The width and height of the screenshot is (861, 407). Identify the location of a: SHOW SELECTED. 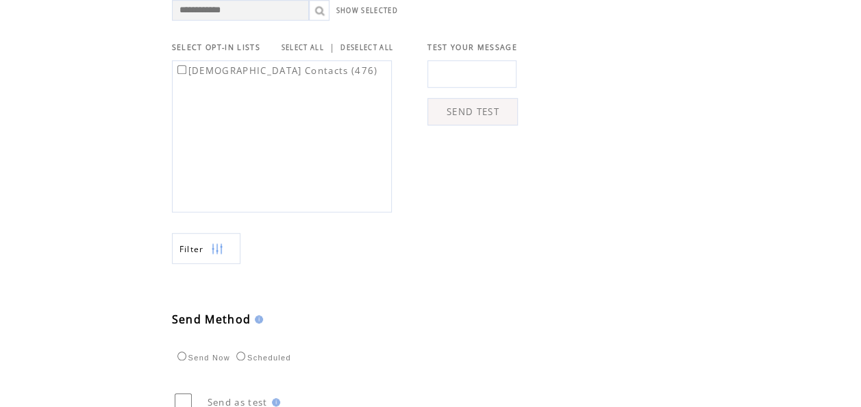
(367, 10).